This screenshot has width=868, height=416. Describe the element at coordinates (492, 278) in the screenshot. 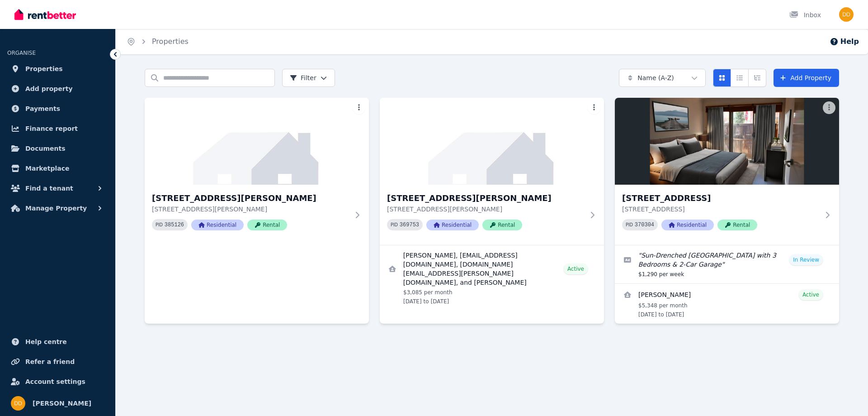

I see `a: View details for Celeste Eriksen, kemshke@gmail.com, leif.eriksen.au@gmail.com, and Rey Croucher` at that location.